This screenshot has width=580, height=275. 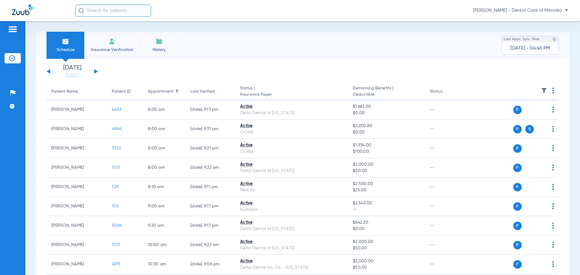 I want to click on img: Search Icon, so click(x=81, y=11).